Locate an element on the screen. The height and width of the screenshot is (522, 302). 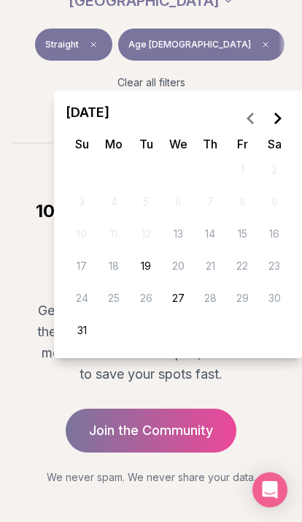
table: August 2025 is located at coordinates (178, 240).